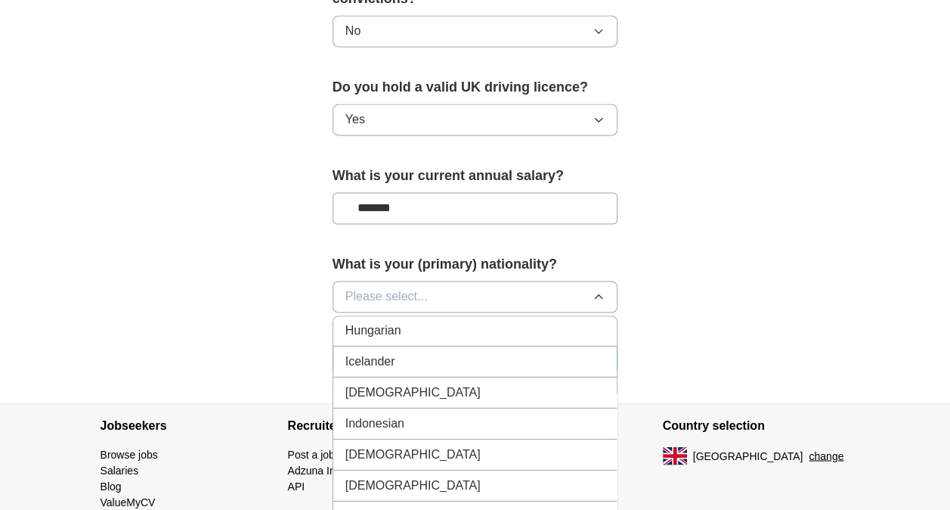 The image size is (950, 510). Describe the element at coordinates (476, 175) in the screenshot. I see `label: What is your current annual salary?` at that location.